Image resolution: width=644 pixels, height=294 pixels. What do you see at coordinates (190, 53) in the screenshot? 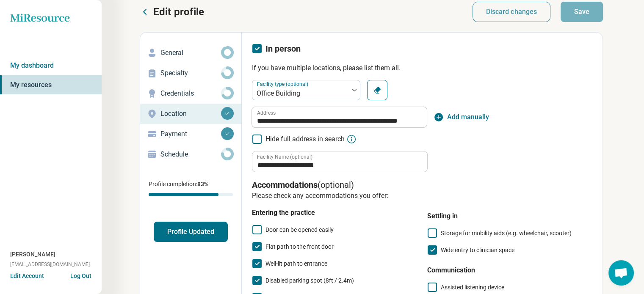
I see `p: General` at bounding box center [190, 53].